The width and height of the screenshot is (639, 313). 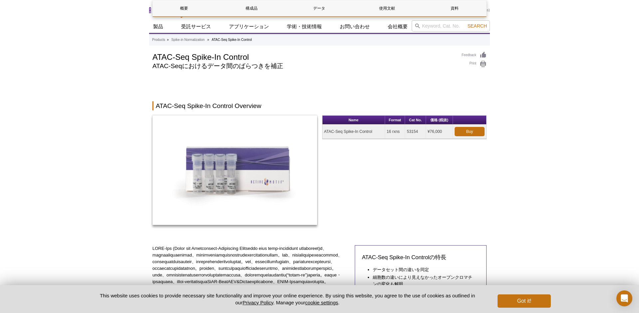 What do you see at coordinates (158, 40) in the screenshot?
I see `a: Products` at bounding box center [158, 40].